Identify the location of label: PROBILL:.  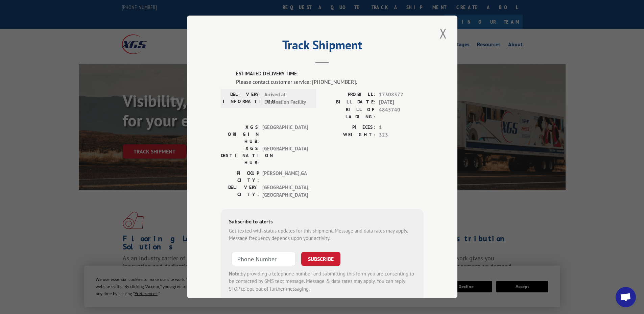
(349, 95).